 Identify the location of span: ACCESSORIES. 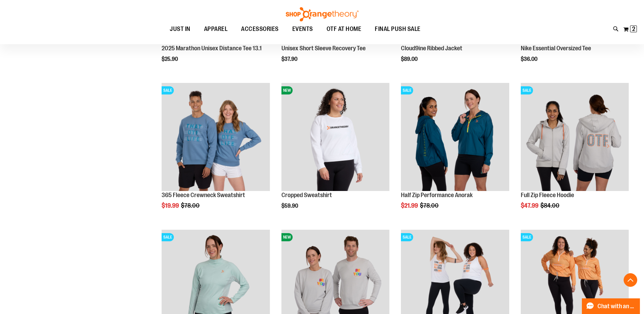
(260, 29).